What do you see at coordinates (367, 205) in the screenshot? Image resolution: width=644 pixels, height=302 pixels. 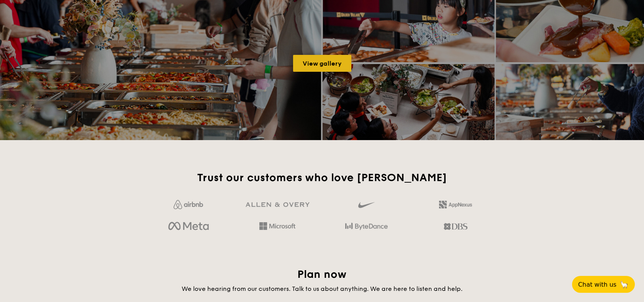 I see `img: gdlseuq06himwAAAABJRU5ErkJggg==` at bounding box center [367, 205].